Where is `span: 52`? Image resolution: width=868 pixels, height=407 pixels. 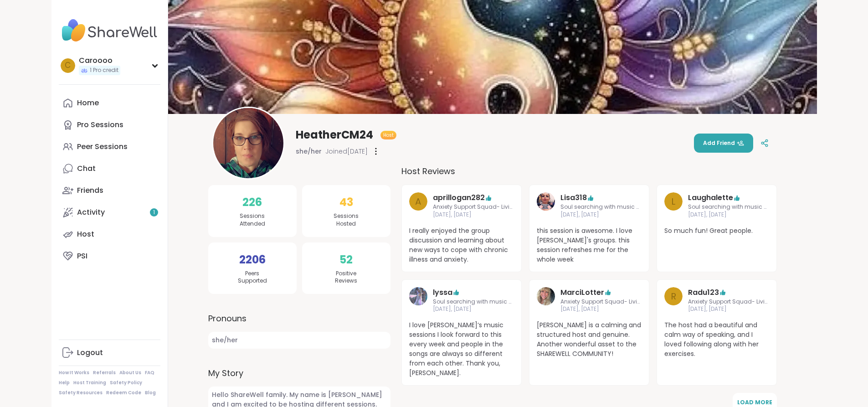 span: 52 is located at coordinates (346, 260).